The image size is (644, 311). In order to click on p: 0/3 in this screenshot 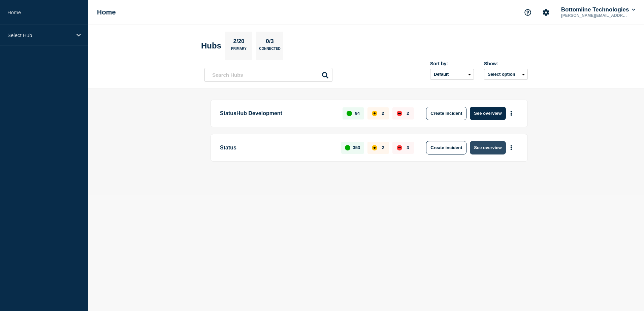, I will do `click(270, 42)`.